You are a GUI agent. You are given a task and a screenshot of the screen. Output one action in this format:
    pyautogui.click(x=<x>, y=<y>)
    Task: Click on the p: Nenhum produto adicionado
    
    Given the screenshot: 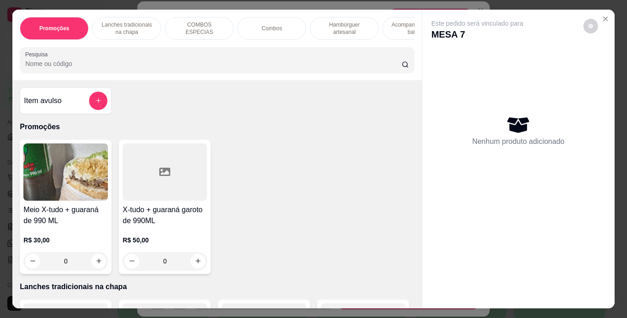 What is the action you would take?
    pyautogui.click(x=518, y=142)
    